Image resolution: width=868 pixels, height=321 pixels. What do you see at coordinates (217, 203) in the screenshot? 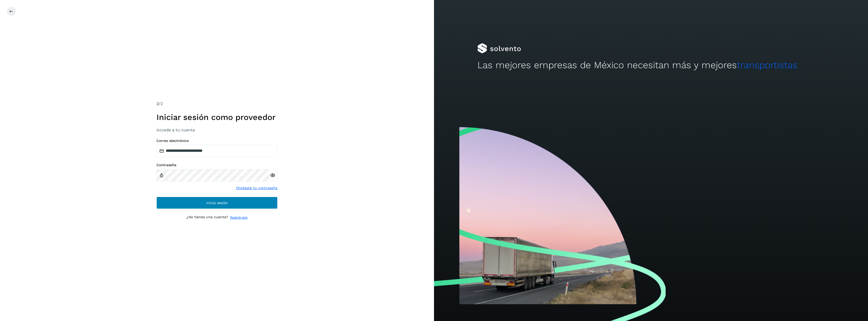
I see `button: Inicia sesión` at bounding box center [217, 203].